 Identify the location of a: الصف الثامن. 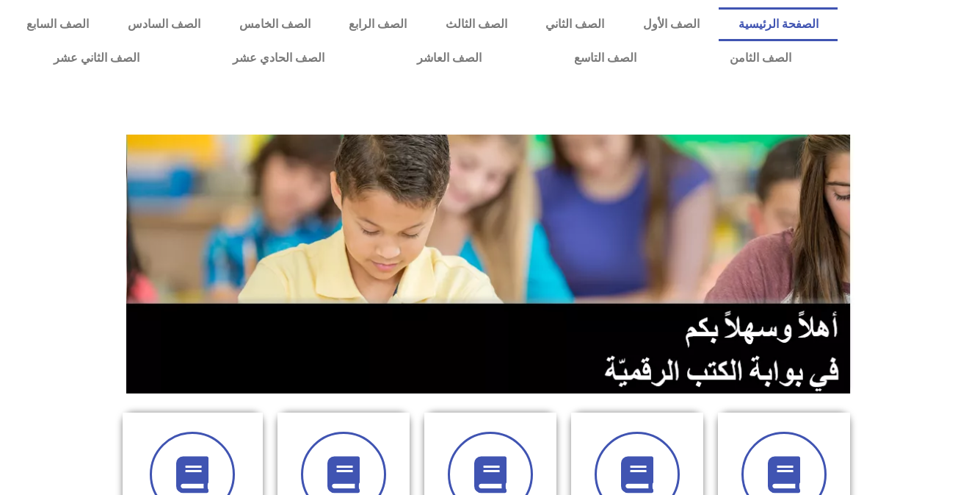
(760, 58).